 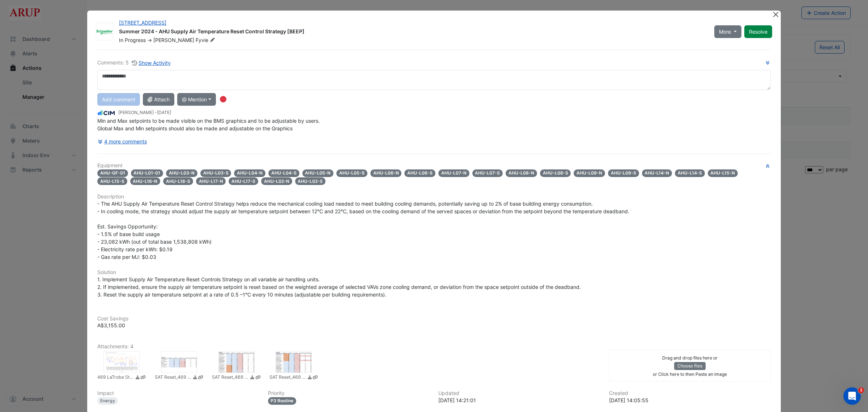 I want to click on button: Close, so click(x=775, y=14).